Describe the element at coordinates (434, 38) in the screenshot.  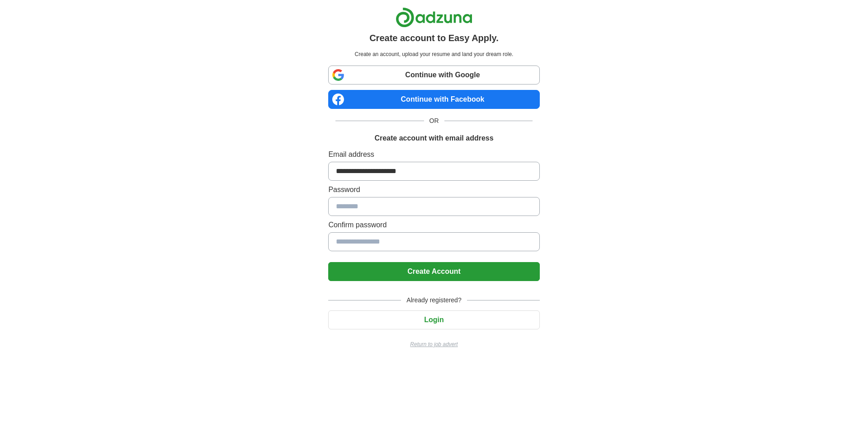
I see `h1: Create account to Easy Apply.` at that location.